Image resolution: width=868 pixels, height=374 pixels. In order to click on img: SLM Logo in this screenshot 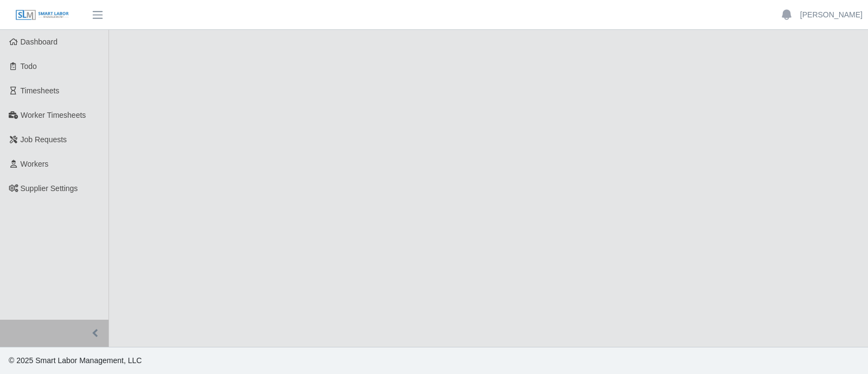, I will do `click(42, 15)`.